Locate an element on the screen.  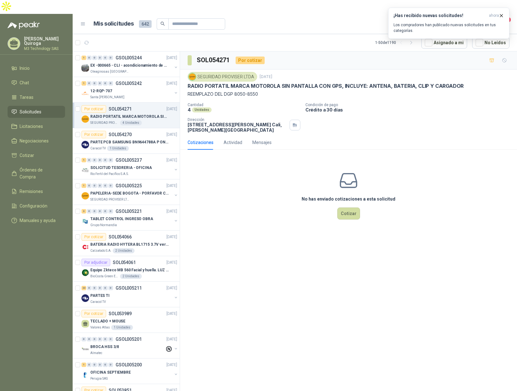
span: Órdenes de Compra is located at coordinates (39, 173).